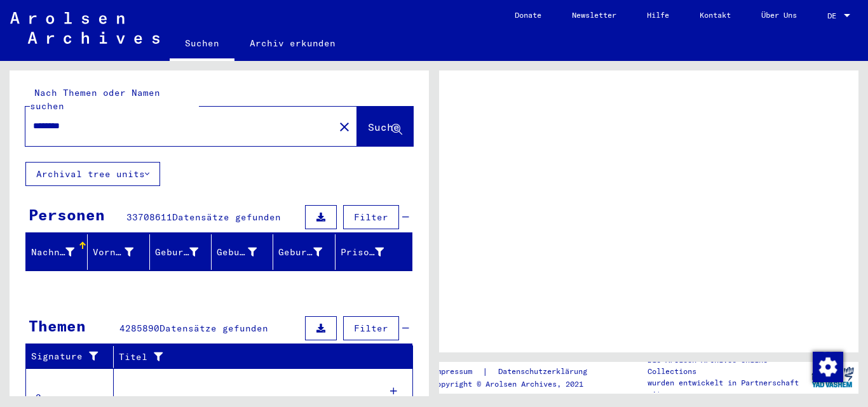 The image size is (868, 407). I want to click on a: Suchen, so click(202, 44).